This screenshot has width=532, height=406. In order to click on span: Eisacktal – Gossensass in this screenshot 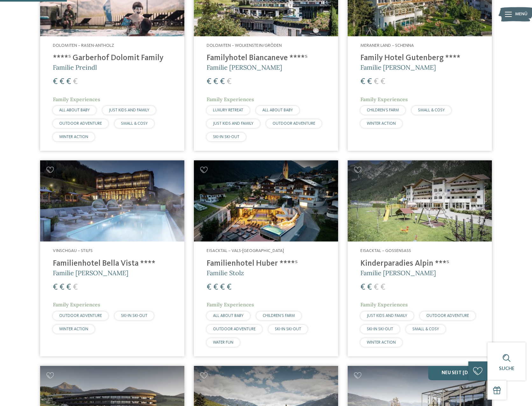, I will do `click(386, 251)`.